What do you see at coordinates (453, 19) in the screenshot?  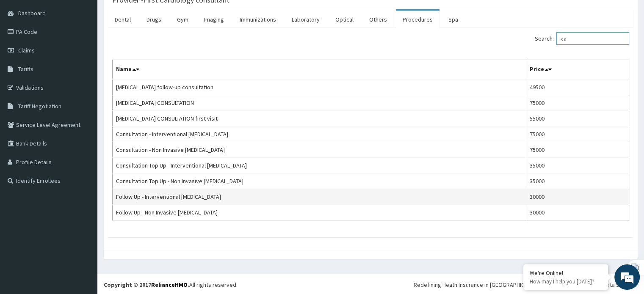 I see `a: Spa` at bounding box center [453, 19].